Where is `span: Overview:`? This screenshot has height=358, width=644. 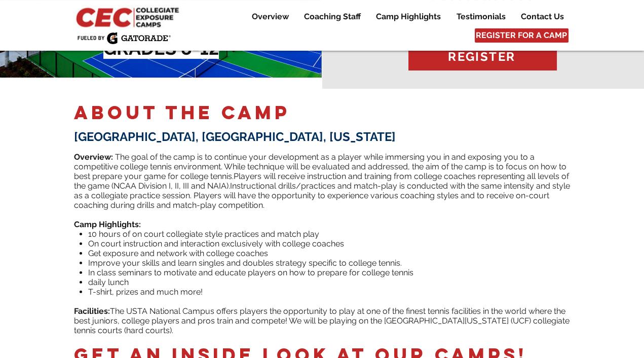 span: Overview: is located at coordinates (93, 157).